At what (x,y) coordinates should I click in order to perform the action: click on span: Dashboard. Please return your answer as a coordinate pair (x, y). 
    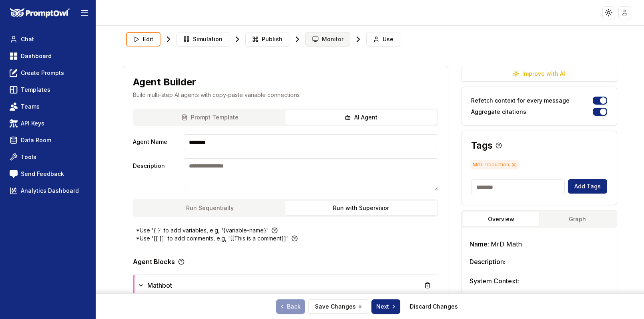
    Looking at the image, I should click on (36, 56).